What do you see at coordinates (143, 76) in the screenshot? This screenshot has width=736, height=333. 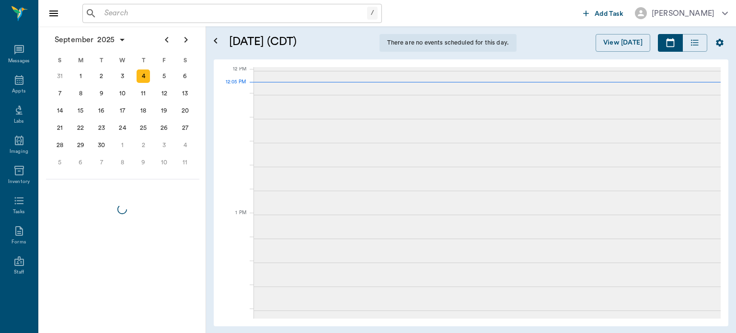 I see `div: Today, Thursday, September 4, 2025` at bounding box center [143, 76].